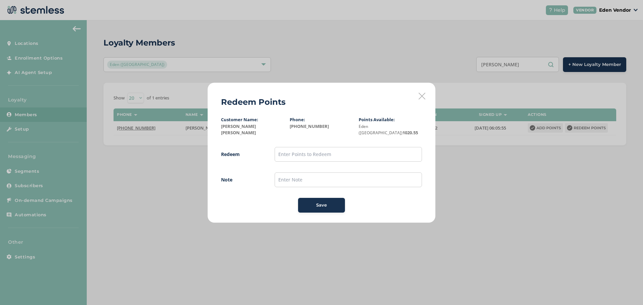  I want to click on h2: Redeem Points, so click(253, 102).